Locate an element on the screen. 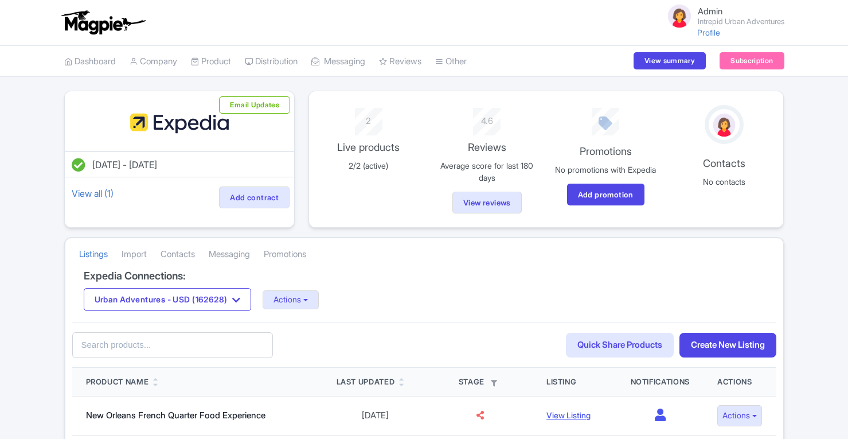 The height and width of the screenshot is (439, 848). a: View summary is located at coordinates (670, 61).